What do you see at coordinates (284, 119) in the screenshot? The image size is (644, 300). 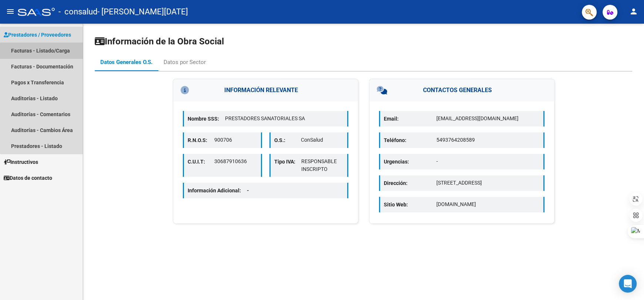 I see `p: PRESTADORES SANATORIALES SA` at bounding box center [284, 119].